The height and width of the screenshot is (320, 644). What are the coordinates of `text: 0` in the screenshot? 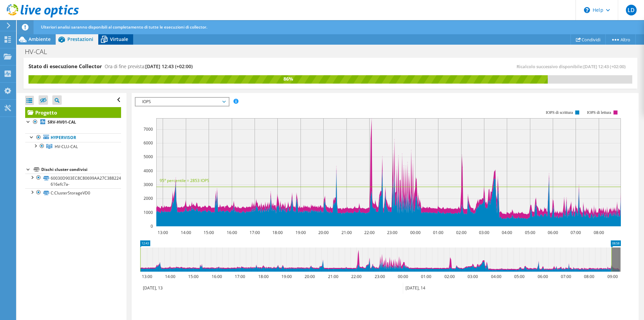 It's located at (151, 226).